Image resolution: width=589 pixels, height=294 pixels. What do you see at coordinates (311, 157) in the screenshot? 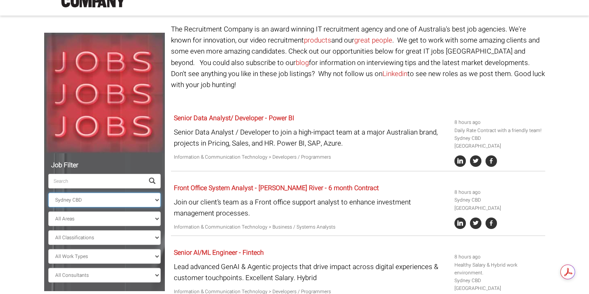
I see `p: Information & Communication Technology > Developers / Programmers` at bounding box center [311, 157].